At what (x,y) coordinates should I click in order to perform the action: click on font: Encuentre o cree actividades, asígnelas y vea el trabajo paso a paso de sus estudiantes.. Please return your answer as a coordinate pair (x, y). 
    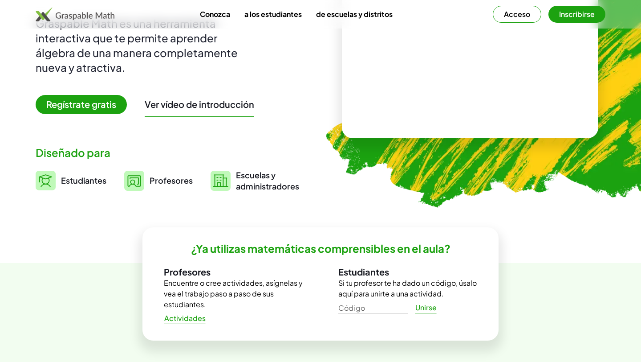
    Looking at the image, I should click on (233, 293).